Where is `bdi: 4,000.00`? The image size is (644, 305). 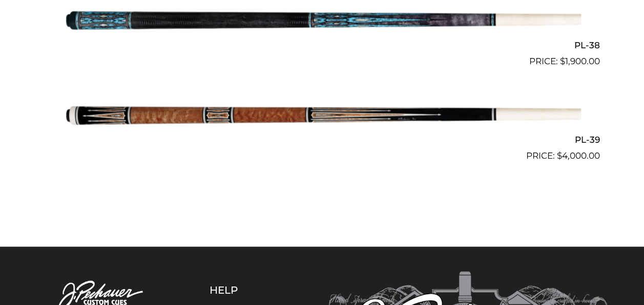 bdi: 4,000.00 is located at coordinates (579, 156).